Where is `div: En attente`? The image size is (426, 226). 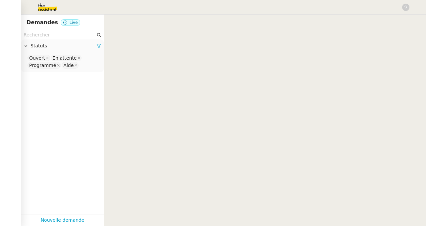 div: En attente is located at coordinates (64, 58).